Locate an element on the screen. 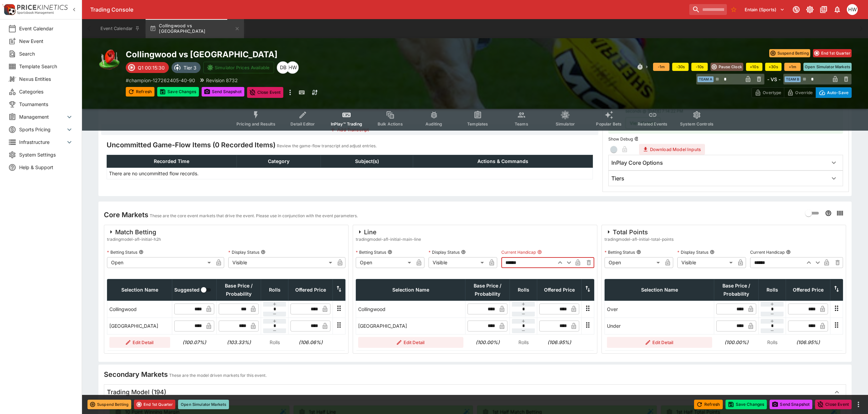  span: Template Search is located at coordinates (46, 66).